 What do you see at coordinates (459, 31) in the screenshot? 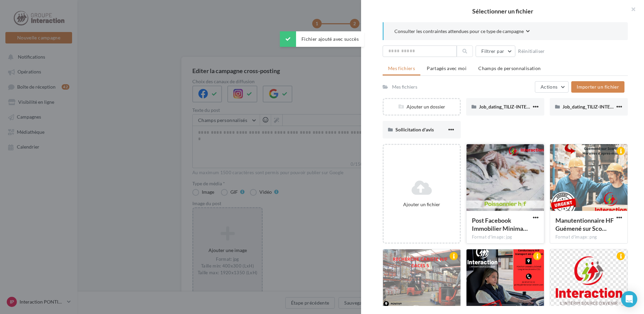
I see `span: Consulter les contraintes attendues pour ce type de campagne` at bounding box center [459, 31].